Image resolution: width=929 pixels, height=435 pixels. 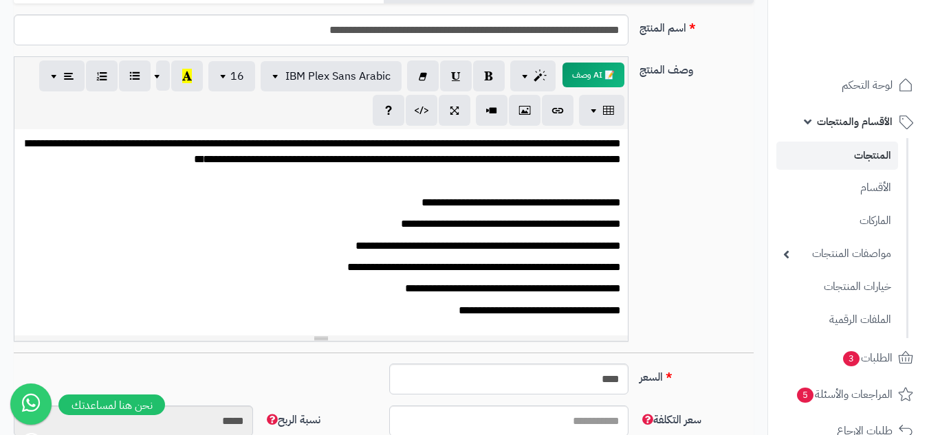 What do you see at coordinates (837, 155) in the screenshot?
I see `a: المنتجات` at bounding box center [837, 155].